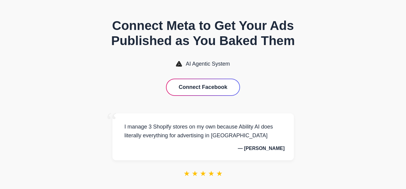 This screenshot has height=189, width=406. What do you see at coordinates (203, 87) in the screenshot?
I see `button: Connect Facebook` at bounding box center [203, 87].